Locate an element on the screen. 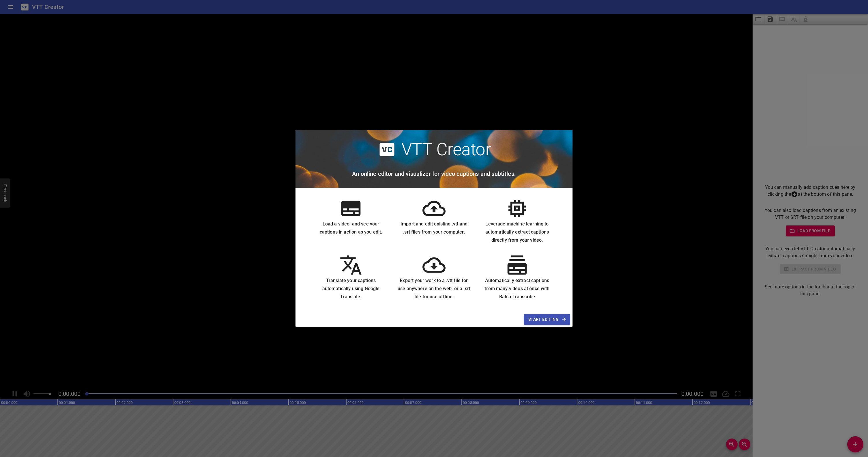 The height and width of the screenshot is (457, 868). h6: An online editor and visualizer for video captions and subtitles. is located at coordinates (434, 174).